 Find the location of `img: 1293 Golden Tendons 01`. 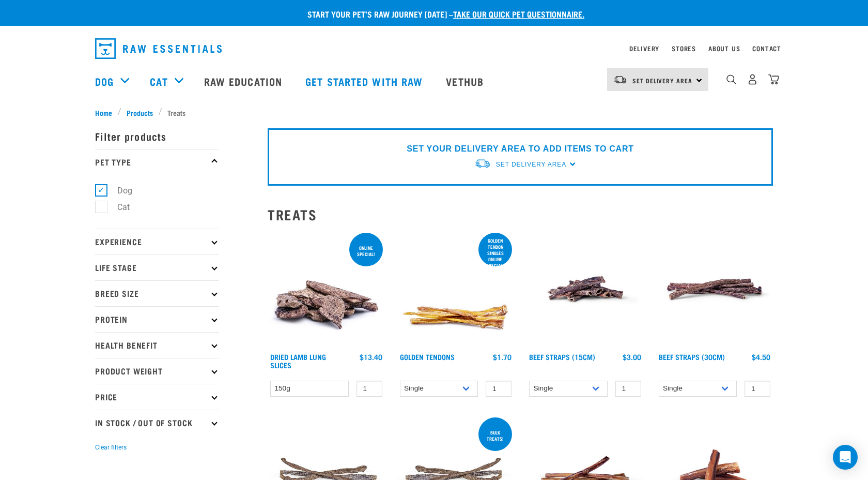

img: 1293 Golden Tendons 01 is located at coordinates (456, 289).